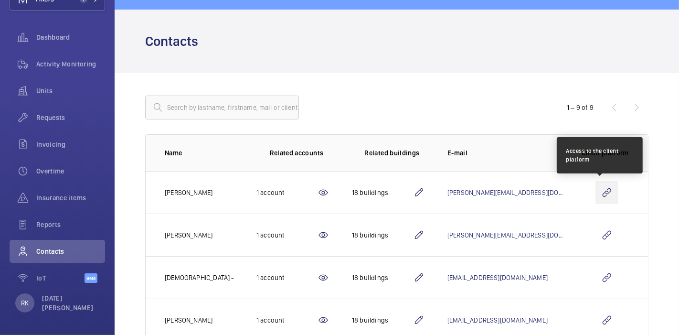 The height and width of the screenshot is (335, 679). I want to click on p: Name, so click(203, 153).